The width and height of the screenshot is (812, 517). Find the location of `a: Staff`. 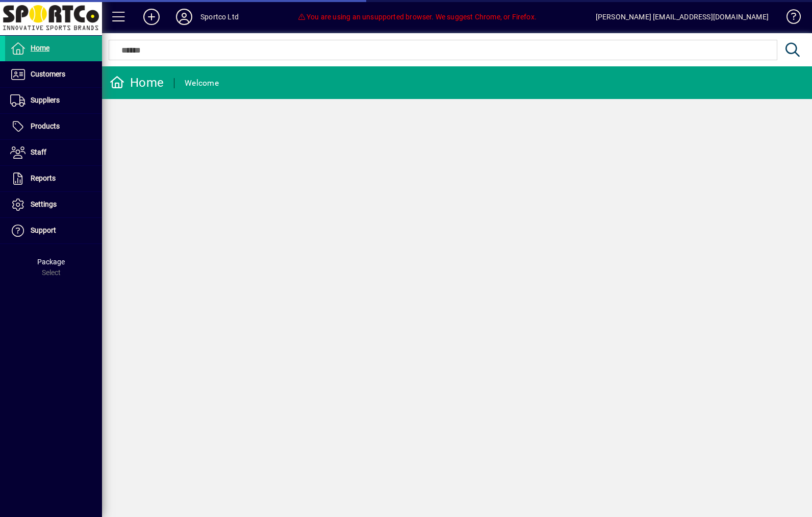

a: Staff is located at coordinates (54, 153).